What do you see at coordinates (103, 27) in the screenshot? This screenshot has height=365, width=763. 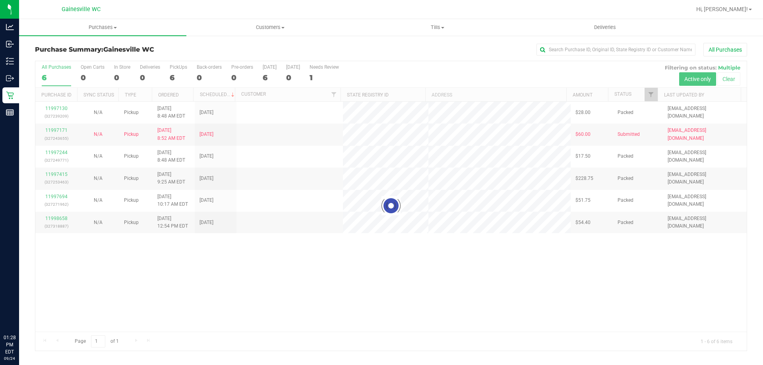 I see `span: Purchases` at bounding box center [103, 27].